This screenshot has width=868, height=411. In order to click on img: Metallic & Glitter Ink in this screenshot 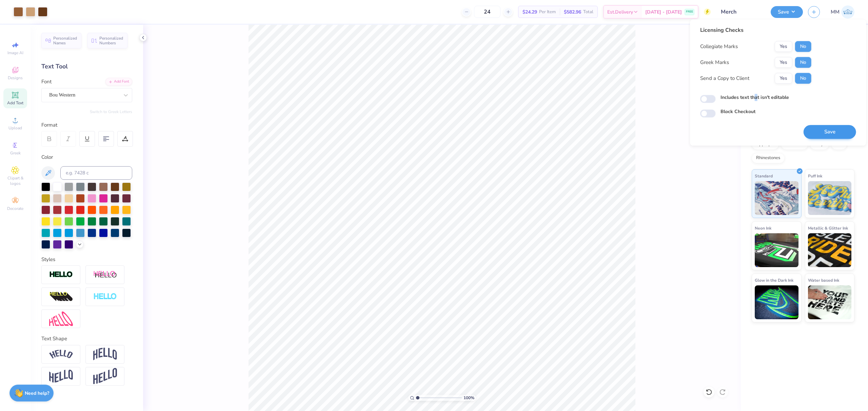, I will do `click(830, 250)`.